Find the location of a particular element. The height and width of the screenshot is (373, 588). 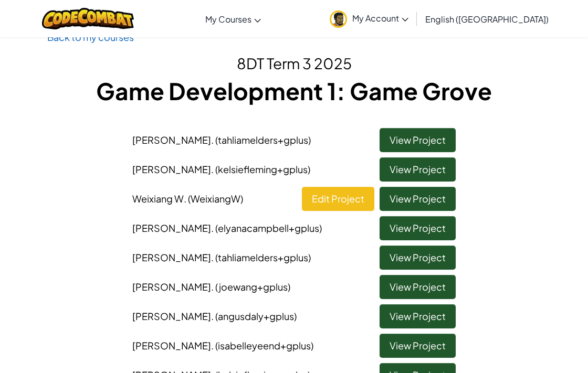

span: My Account is located at coordinates (380, 18).